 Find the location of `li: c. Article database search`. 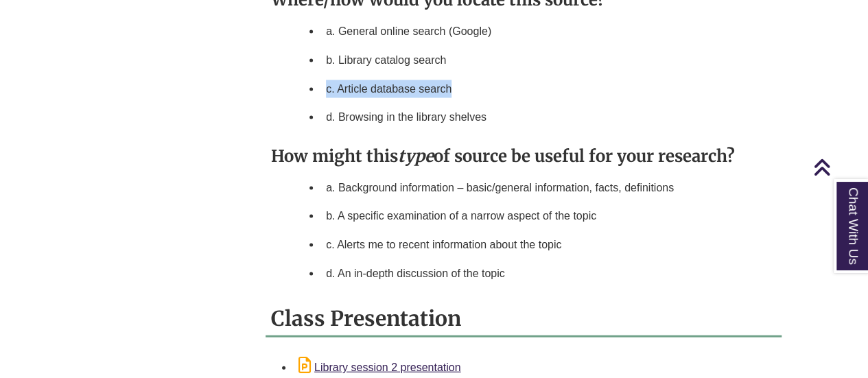

li: c. Article database search is located at coordinates (548, 89).